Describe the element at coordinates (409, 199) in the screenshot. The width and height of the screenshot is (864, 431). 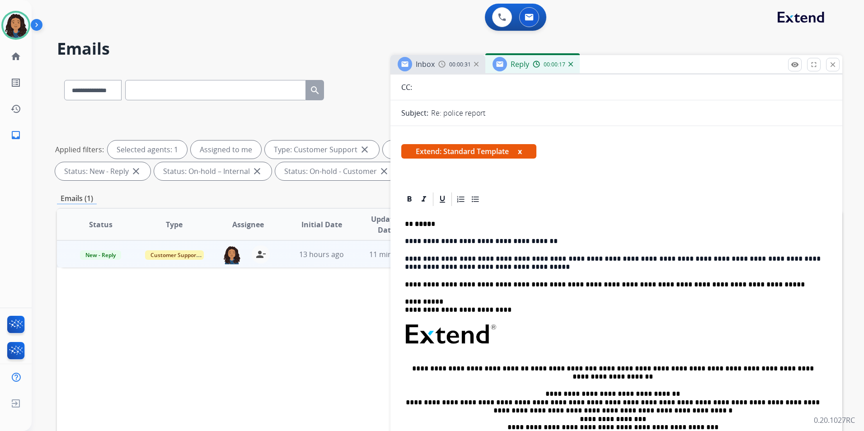
I see `div: Bold` at that location.